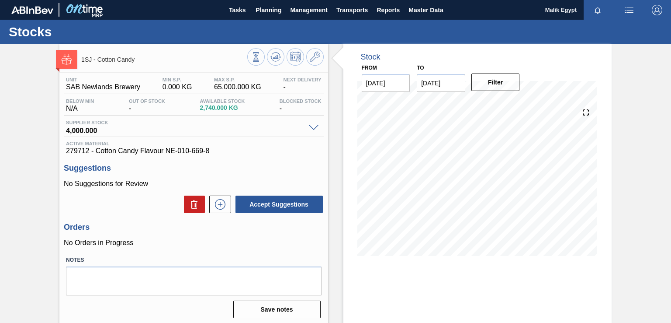 Image resolution: width=671 pixels, height=323 pixels. Describe the element at coordinates (309, 10) in the screenshot. I see `span: Management` at that location.